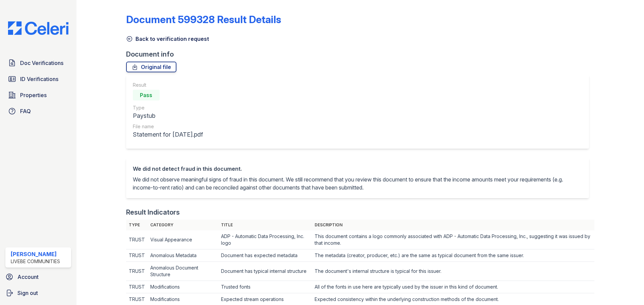 The image size is (644, 305). Describe the element at coordinates (38, 28) in the screenshot. I see `img: CE_Logo_Blue-a8612792a0a2168367f1c8372b55b34899dd931a85d93a1a3d3e32e68fde9ad4.png` at that location.